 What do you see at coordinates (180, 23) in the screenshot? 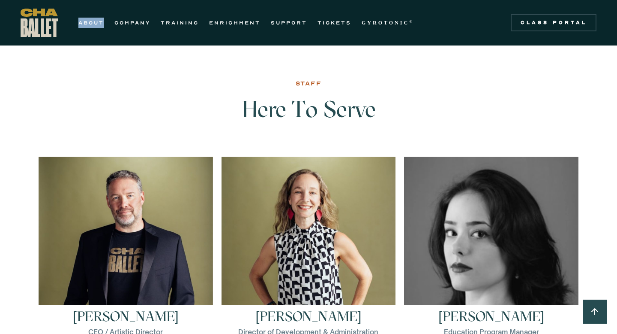
I see `a: TRAINING` at bounding box center [180, 23].